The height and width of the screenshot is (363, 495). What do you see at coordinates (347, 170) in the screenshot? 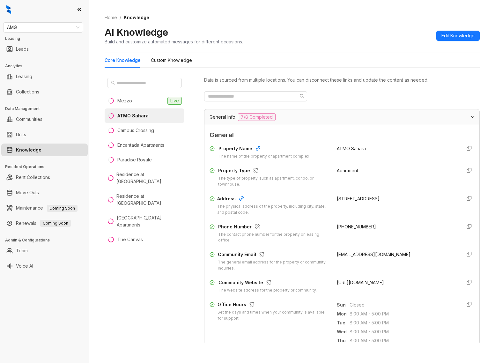
I see `span: Apartment` at bounding box center [347, 170].